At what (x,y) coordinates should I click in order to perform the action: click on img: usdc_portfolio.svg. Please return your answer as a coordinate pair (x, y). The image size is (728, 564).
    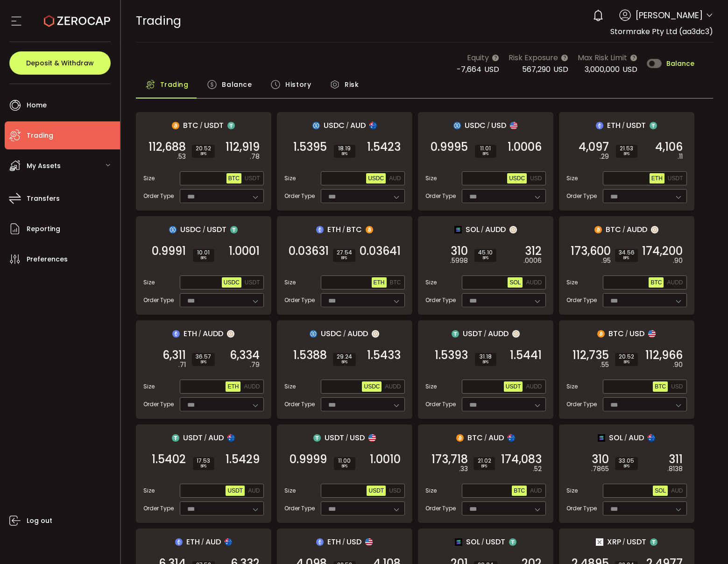
    Looking at the image, I should click on (457, 126).